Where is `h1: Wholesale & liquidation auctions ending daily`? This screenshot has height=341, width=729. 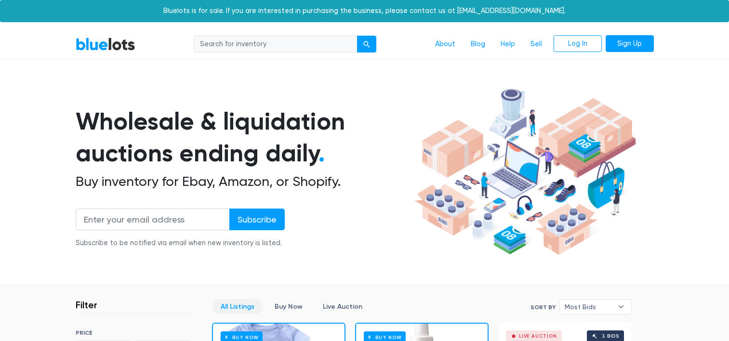
h1: Wholesale & liquidation auctions ending daily is located at coordinates (243, 137).